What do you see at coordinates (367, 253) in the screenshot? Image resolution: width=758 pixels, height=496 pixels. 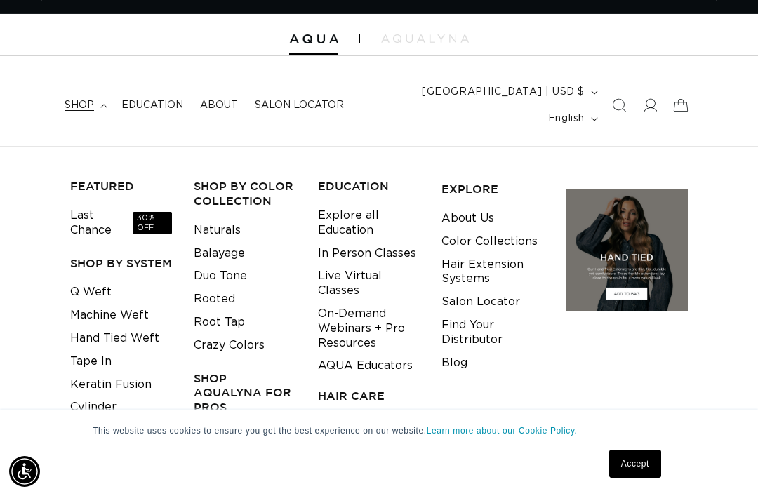 I see `a: In Person Classes` at bounding box center [367, 253].